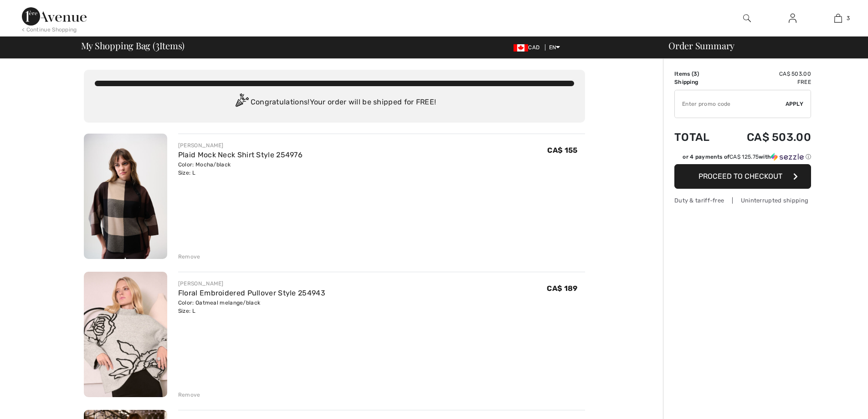 The height and width of the screenshot is (419, 868). Describe the element at coordinates (699, 82) in the screenshot. I see `td: Shipping` at that location.